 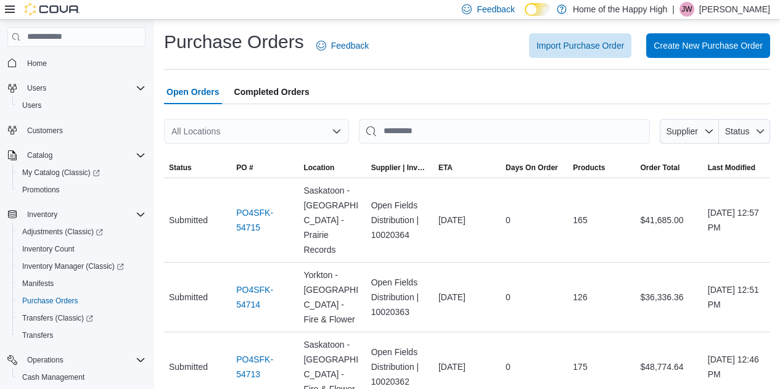 What do you see at coordinates (505, 131) in the screenshot?
I see `input: This is a search bar. After typing your query, hit enter to filter the results lower in the page.` at bounding box center [505, 131].